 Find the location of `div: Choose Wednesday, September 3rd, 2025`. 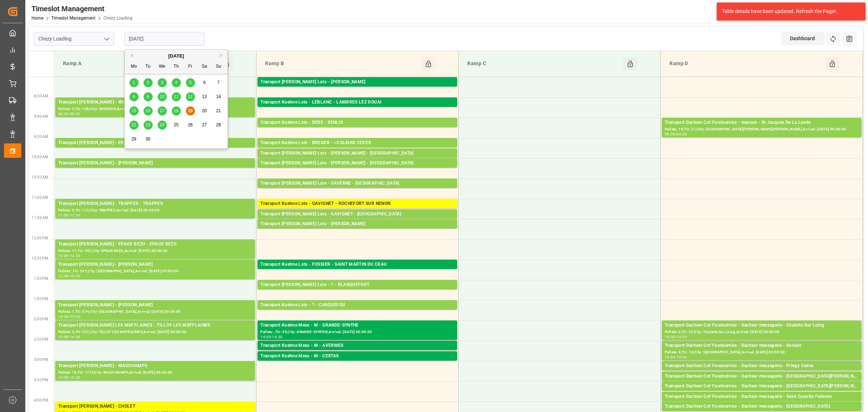

div: Choose Wednesday, September 3rd, 2025 is located at coordinates (162, 83).